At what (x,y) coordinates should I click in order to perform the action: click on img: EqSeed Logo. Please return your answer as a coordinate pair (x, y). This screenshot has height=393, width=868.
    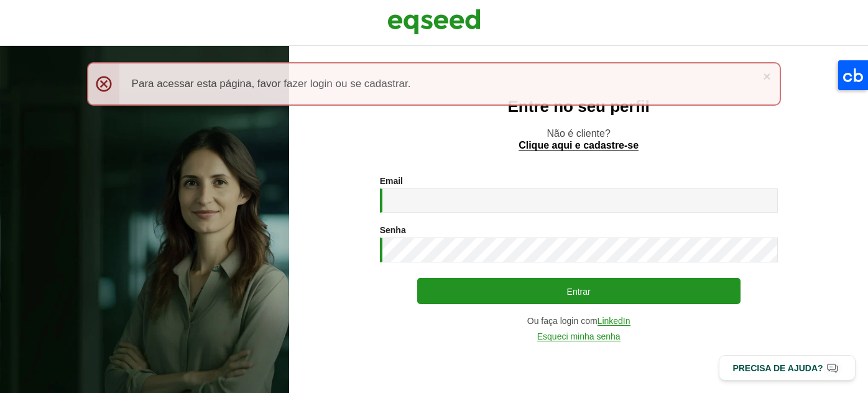
    Looking at the image, I should click on (434, 22).